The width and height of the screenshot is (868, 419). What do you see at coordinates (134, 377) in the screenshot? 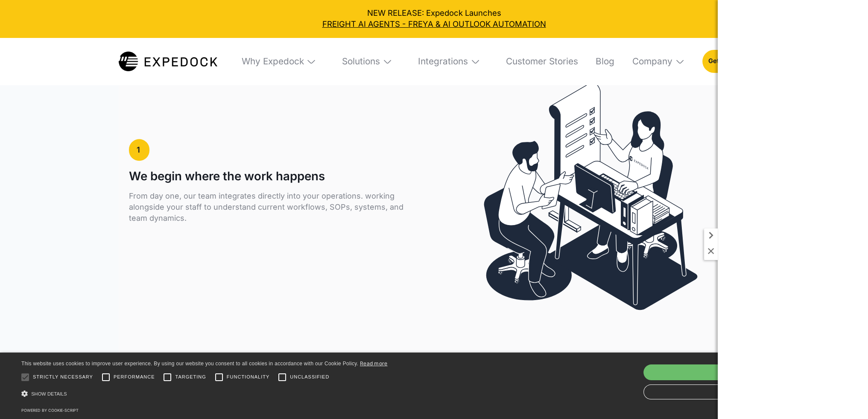
I see `span: Performance` at bounding box center [134, 377].